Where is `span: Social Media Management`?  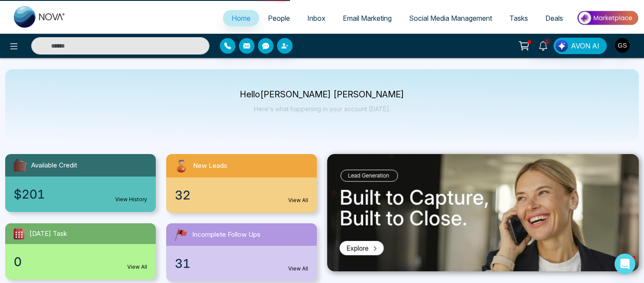 span: Social Media Management is located at coordinates (451, 18).